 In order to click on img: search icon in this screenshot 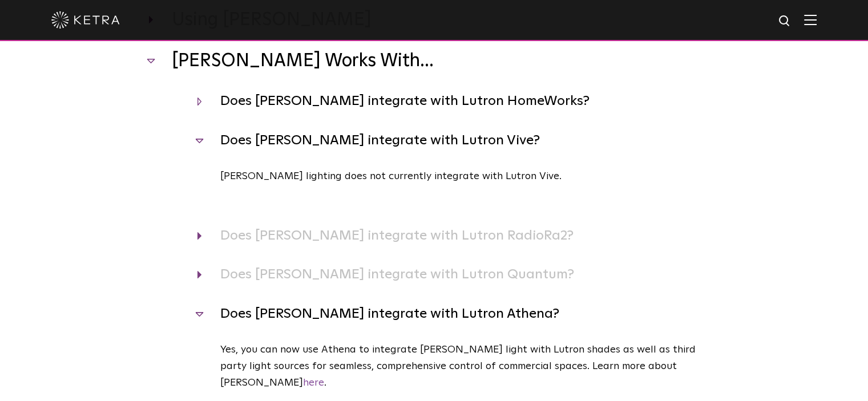, I will do `click(785, 21)`.